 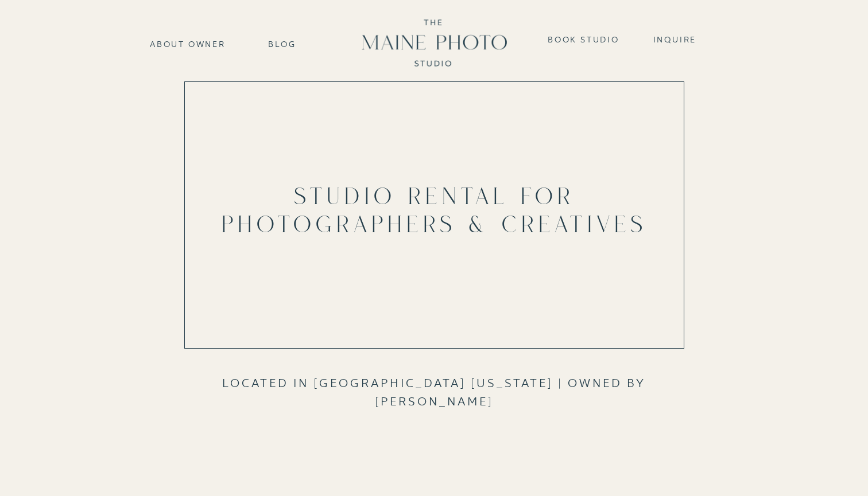 I want to click on a: Book Studio, so click(x=583, y=38).